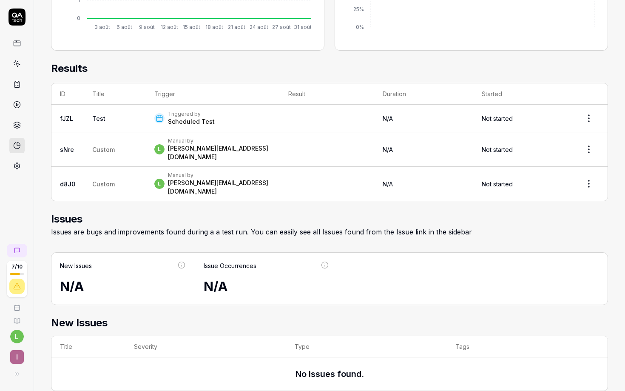  What do you see at coordinates (214, 27) in the screenshot?
I see `tspan: 18 août` at bounding box center [214, 27].